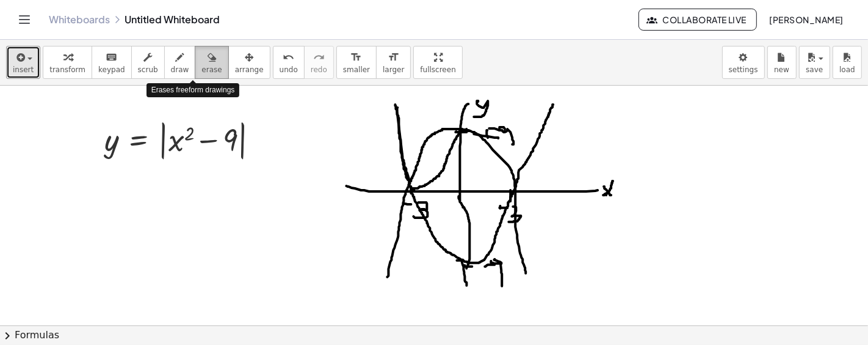 This screenshot has height=345, width=868. What do you see at coordinates (180, 70) in the screenshot?
I see `span: draw` at bounding box center [180, 70].